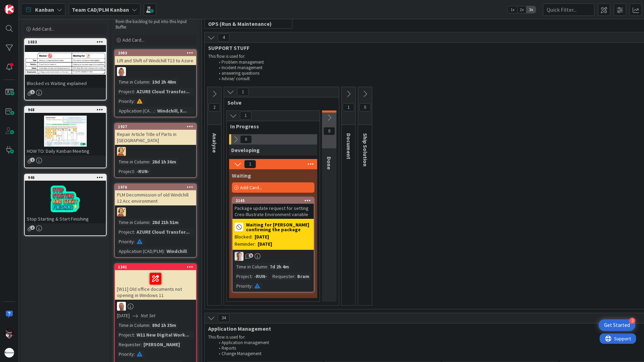 This screenshot has height=362, width=644. I want to click on div: RH, so click(156, 212).